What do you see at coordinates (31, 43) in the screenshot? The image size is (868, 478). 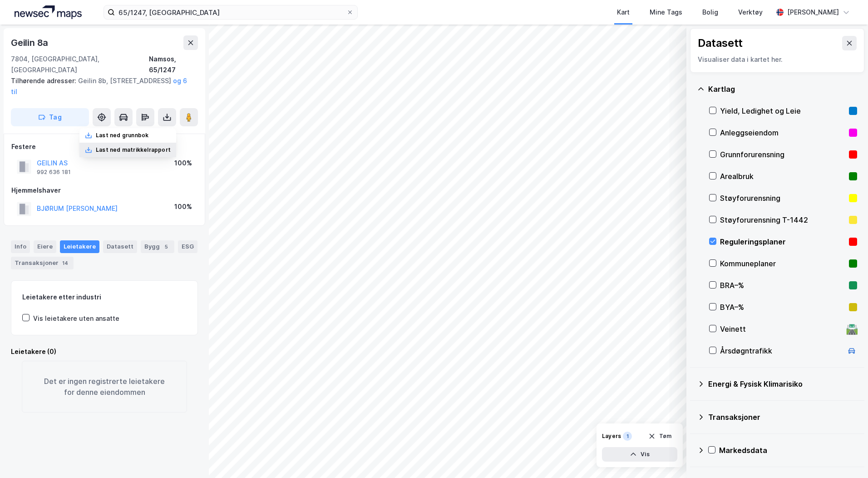 I see `div: Geilin 8a` at bounding box center [31, 43].